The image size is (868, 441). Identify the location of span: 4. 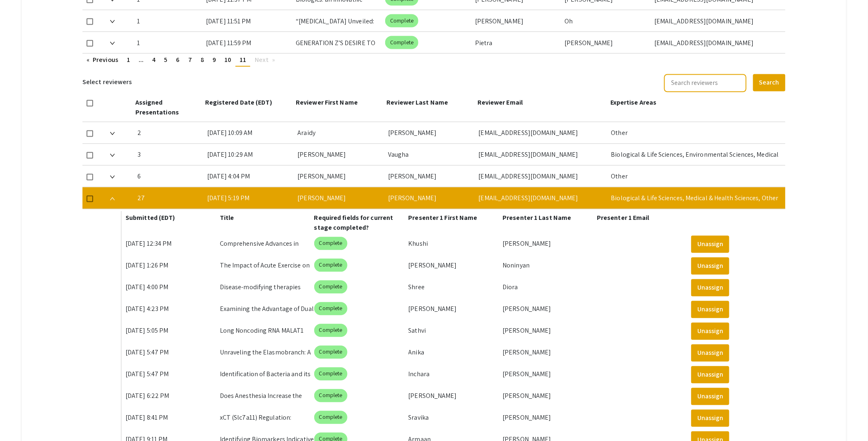
(154, 59).